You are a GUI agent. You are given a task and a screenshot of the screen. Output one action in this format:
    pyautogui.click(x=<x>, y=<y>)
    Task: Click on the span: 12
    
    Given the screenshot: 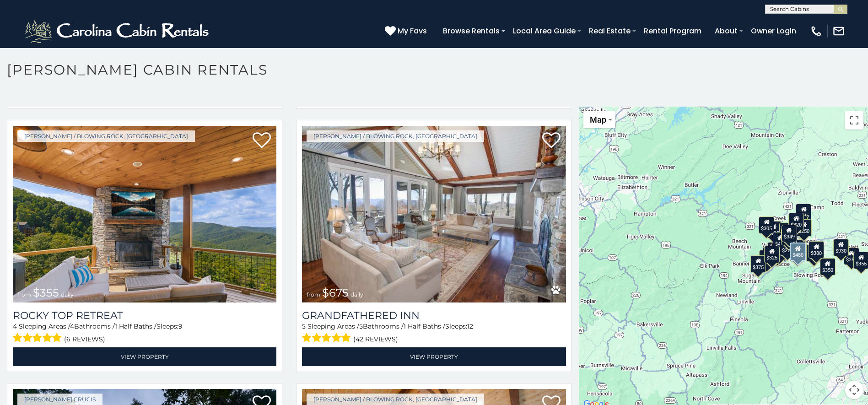 What is the action you would take?
    pyautogui.click(x=470, y=326)
    